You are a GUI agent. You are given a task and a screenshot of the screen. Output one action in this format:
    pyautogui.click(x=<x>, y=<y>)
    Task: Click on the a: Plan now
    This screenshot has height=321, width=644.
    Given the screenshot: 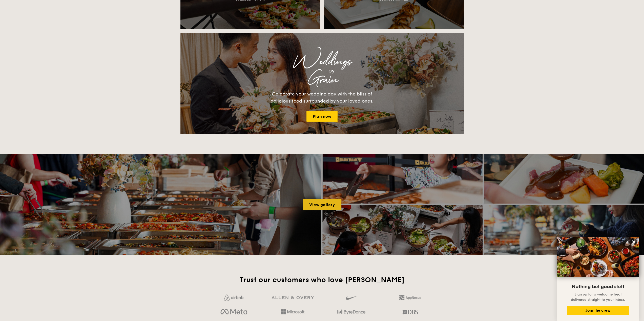 What is the action you would take?
    pyautogui.click(x=322, y=117)
    